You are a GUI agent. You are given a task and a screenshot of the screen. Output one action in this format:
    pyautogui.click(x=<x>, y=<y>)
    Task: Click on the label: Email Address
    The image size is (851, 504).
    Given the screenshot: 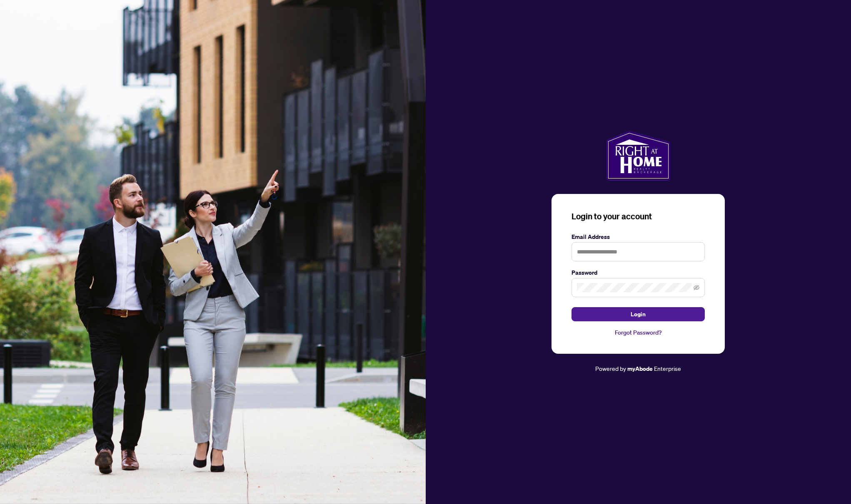 What is the action you would take?
    pyautogui.click(x=639, y=237)
    